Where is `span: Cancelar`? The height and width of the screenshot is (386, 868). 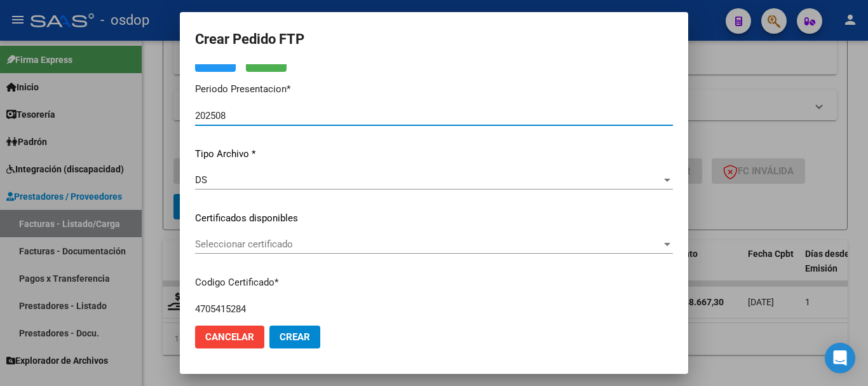 span: Cancelar is located at coordinates (230, 337).